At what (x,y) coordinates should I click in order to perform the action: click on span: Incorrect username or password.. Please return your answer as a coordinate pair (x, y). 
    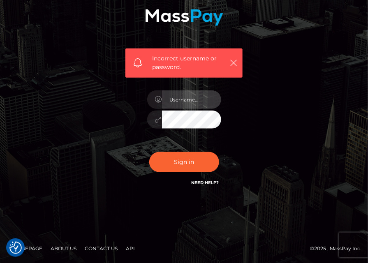
    Looking at the image, I should click on (189, 63).